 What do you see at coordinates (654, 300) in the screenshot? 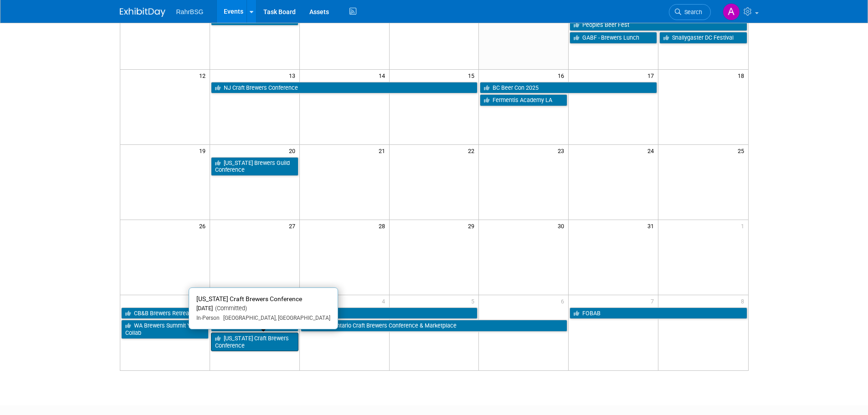
I see `span: 7` at bounding box center [654, 300].